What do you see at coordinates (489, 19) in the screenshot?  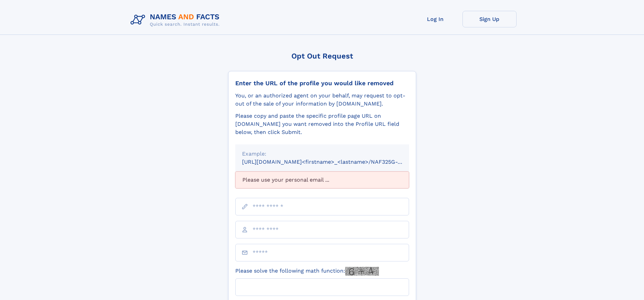 I see `a: Sign Up` at bounding box center [489, 19].